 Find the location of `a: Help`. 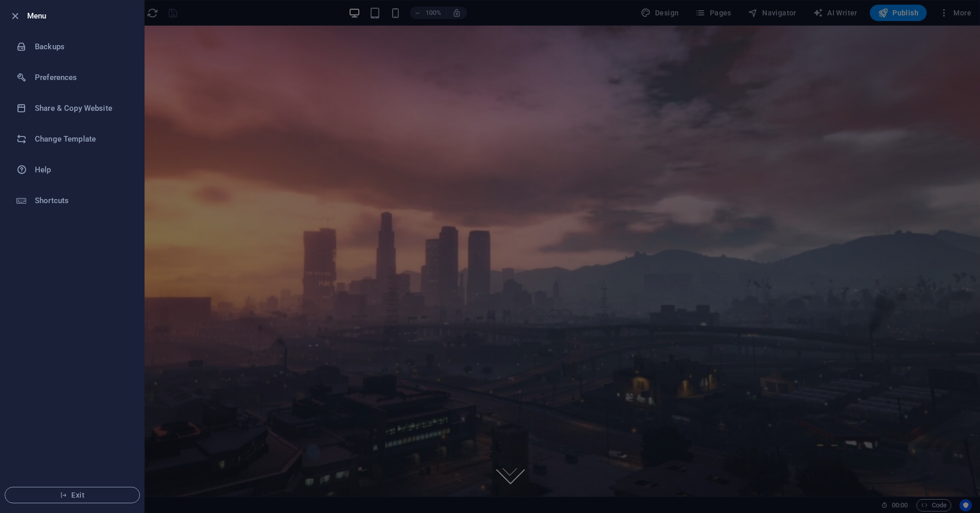

a: Help is located at coordinates (73, 169).